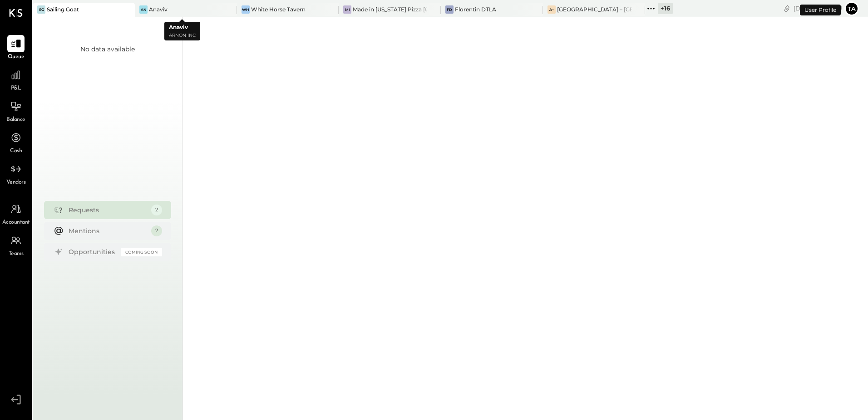 This screenshot has width=868, height=420. What do you see at coordinates (347, 10) in the screenshot?
I see `div: Mi` at bounding box center [347, 10].